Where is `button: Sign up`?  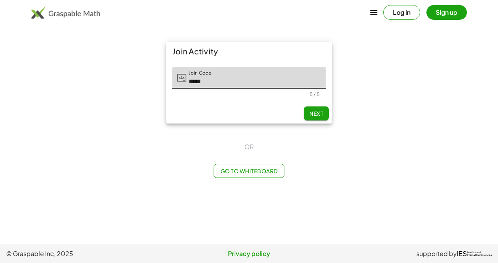
button: Sign up is located at coordinates (447, 12).